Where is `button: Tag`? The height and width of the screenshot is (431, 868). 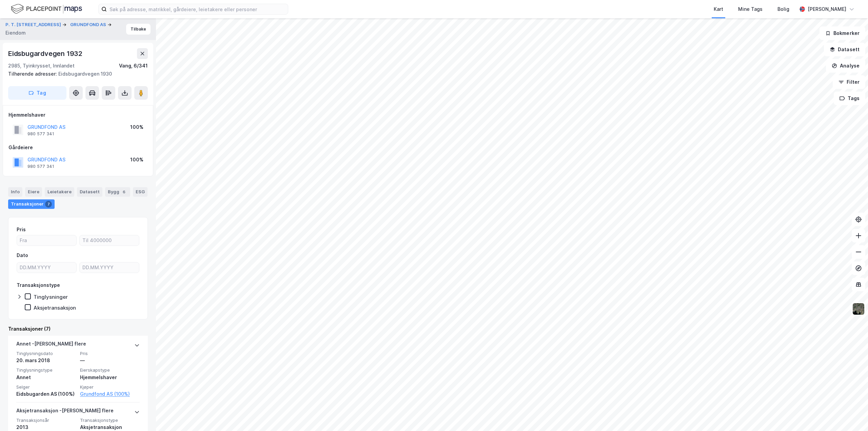
button: Tag is located at coordinates (37, 93).